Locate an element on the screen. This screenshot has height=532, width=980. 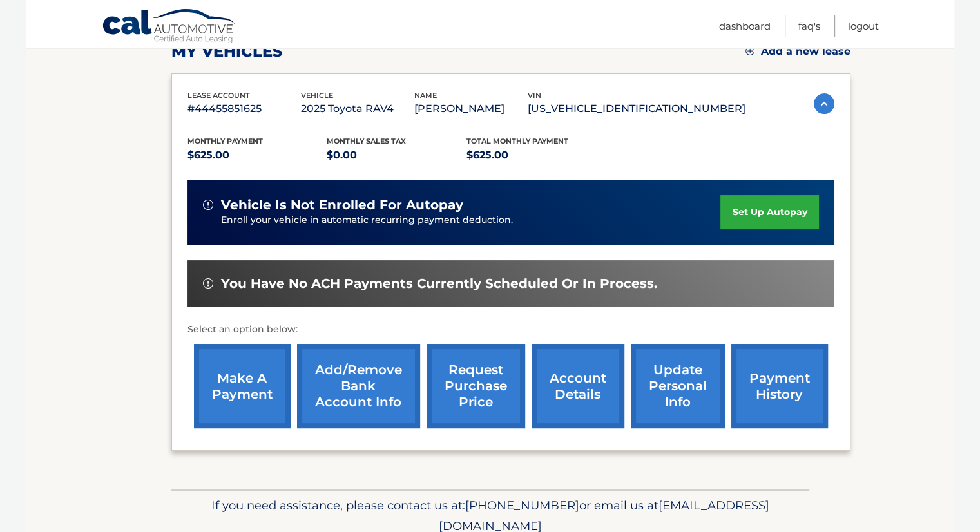
a: Logout is located at coordinates (863, 26).